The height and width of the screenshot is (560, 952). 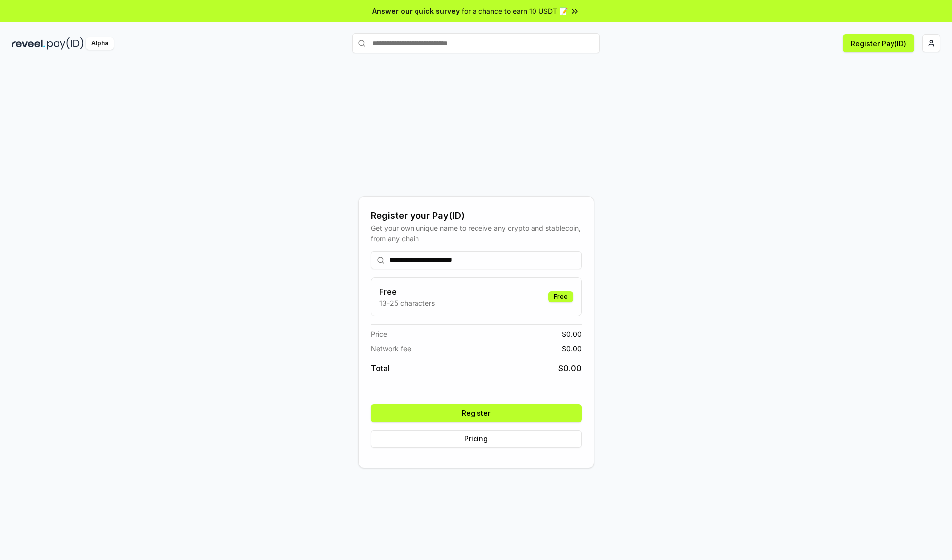 I want to click on span: Network fee, so click(x=391, y=348).